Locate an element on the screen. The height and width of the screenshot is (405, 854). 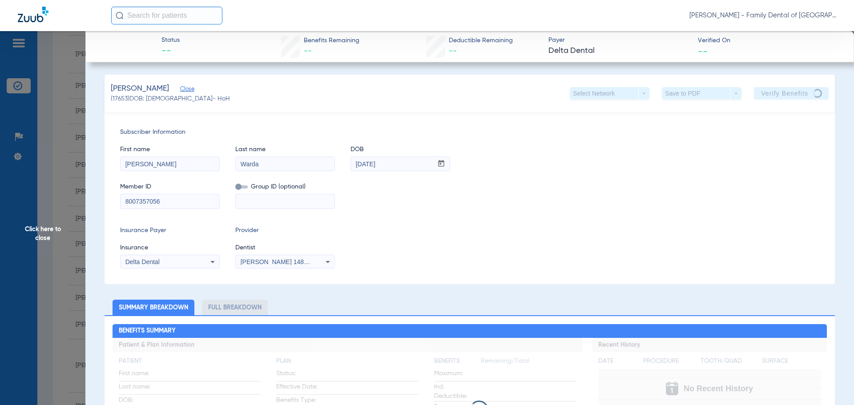
span: Close is located at coordinates (184, 90).